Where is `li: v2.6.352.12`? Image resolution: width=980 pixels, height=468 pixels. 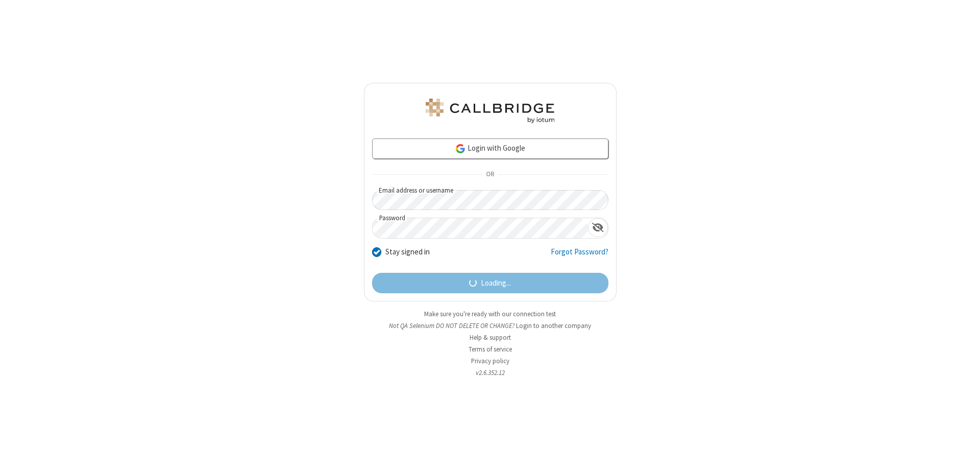
li: v2.6.352.12 is located at coordinates (490, 373).